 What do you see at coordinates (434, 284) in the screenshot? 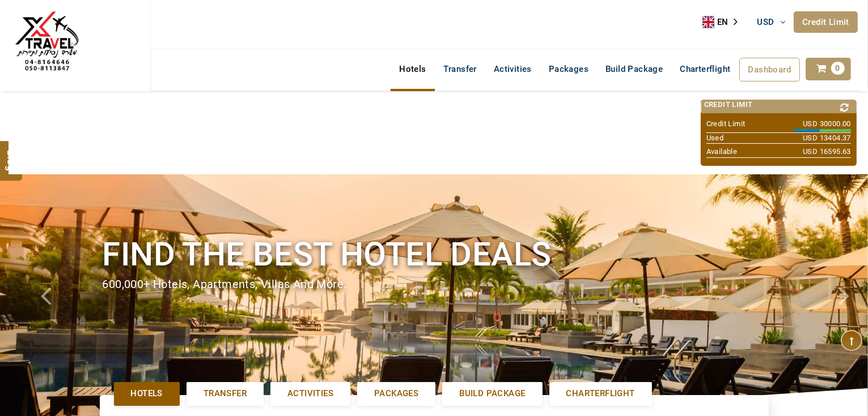
I see `div: 600,000+ hotels, apartments, villas and more.` at bounding box center [434, 284].